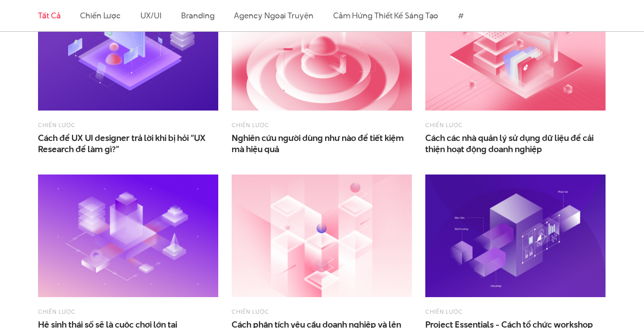 The width and height of the screenshot is (644, 328). I want to click on img: Cách phân tích yêu cầu doanh nghiệp và lên kế hoạch cho dự án khi thời gian gấp, so click(321, 236).